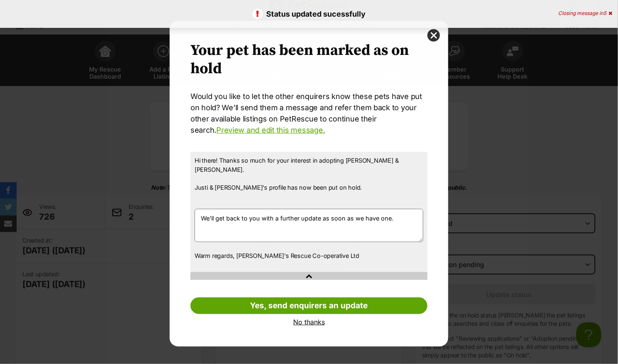 This screenshot has width=618, height=364. Describe the element at coordinates (433, 35) in the screenshot. I see `button: close` at that location.